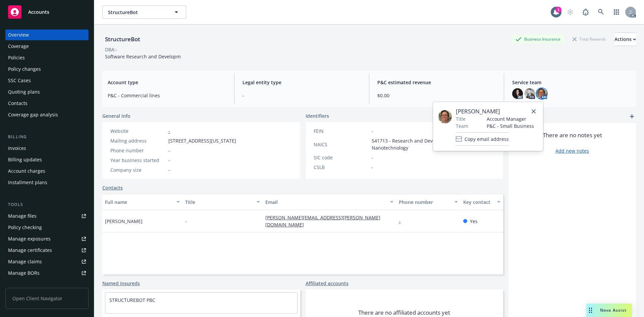 This screenshot has height=317, width=644. Describe the element at coordinates (47, 12) in the screenshot. I see `a: Accounts` at that location.